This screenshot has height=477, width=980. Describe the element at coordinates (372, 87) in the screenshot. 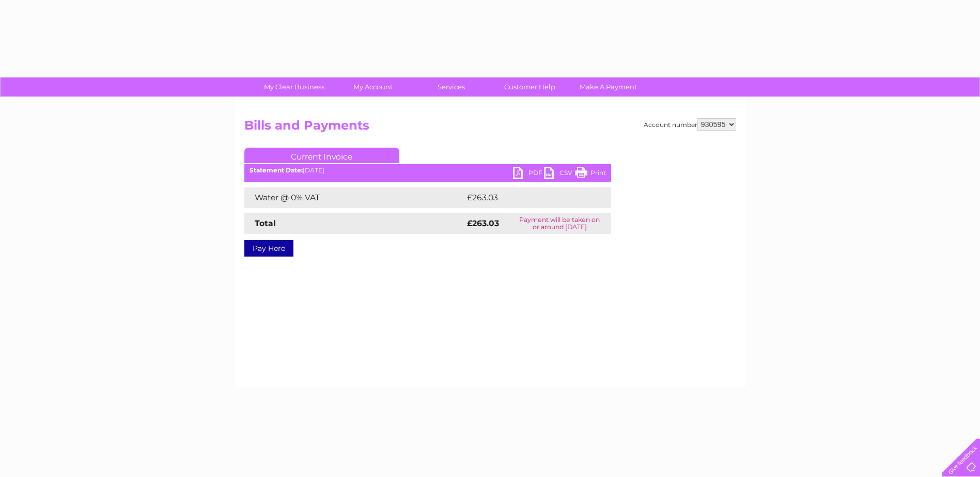

I see `a: My Account` at that location.